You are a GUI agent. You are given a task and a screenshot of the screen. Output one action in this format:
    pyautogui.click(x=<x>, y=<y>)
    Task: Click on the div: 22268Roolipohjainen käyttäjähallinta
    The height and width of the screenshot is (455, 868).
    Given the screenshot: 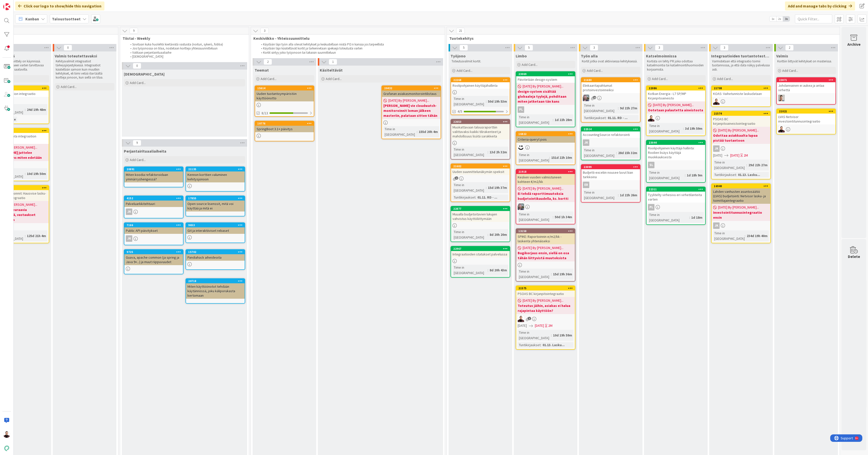 What is the action you would take?
    pyautogui.click(x=480, y=83)
    